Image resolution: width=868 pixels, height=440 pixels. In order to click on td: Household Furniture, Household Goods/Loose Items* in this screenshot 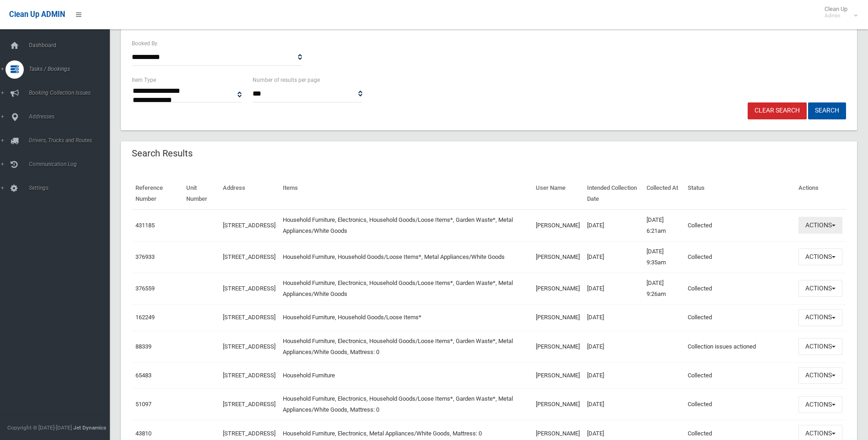, I will do `click(405, 318)`.